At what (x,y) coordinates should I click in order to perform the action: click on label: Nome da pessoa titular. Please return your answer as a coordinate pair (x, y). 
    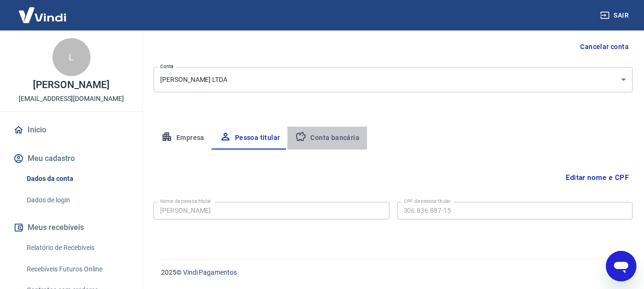
    Looking at the image, I should click on (186, 201).